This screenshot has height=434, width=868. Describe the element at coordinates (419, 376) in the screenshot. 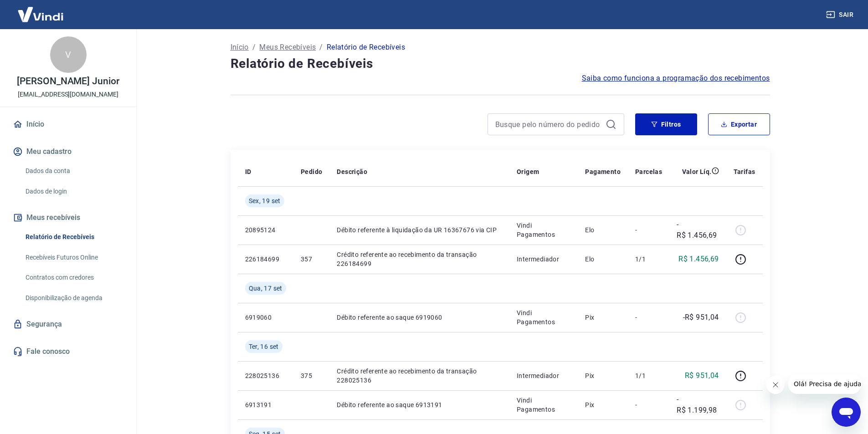

I see `p: Crédito referente ao recebimento da transação 228025136` at that location.